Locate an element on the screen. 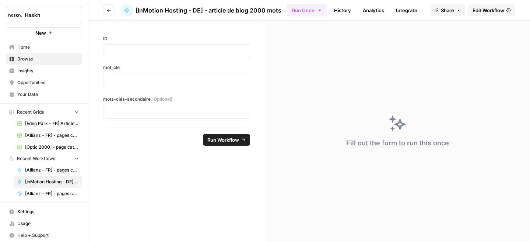 This screenshot has width=530, height=242. span: Help + Support is located at coordinates (48, 235).